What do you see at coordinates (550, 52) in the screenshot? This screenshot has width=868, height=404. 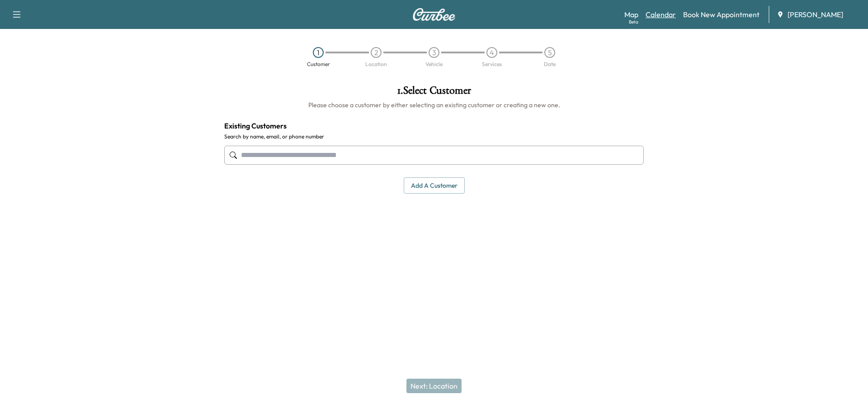 I see `div: 5` at bounding box center [550, 52].